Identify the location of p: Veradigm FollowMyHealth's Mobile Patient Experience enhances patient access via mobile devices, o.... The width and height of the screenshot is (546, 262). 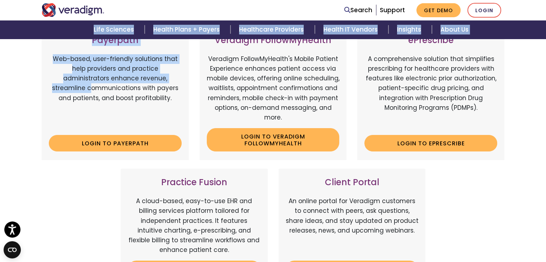
(273, 88).